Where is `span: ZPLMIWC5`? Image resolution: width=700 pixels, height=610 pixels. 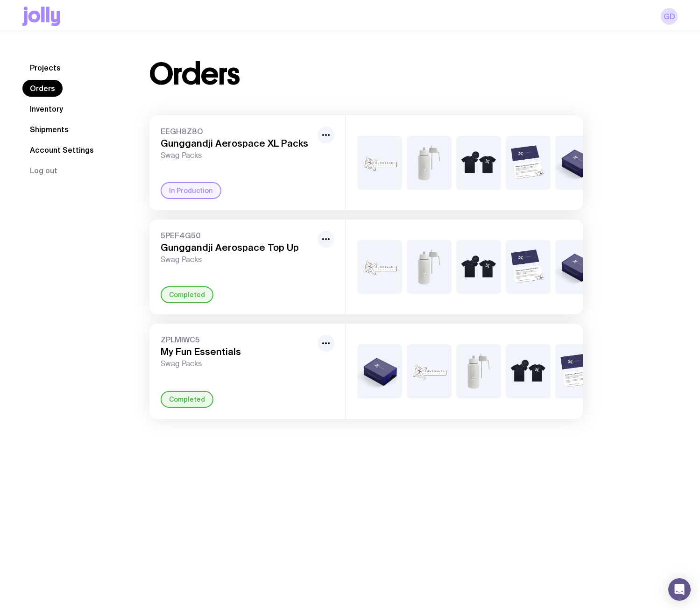 span: ZPLMIWC5 is located at coordinates (238, 340).